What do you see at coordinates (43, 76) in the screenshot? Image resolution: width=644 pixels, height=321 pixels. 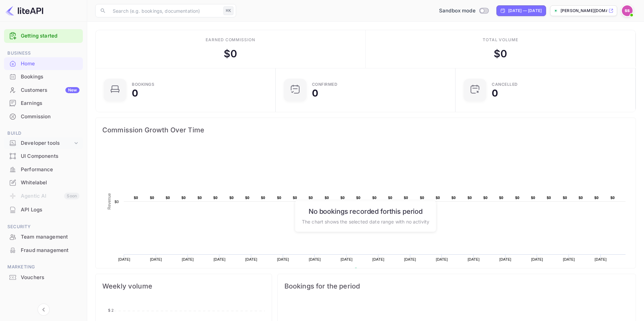 I see `a: Bookings` at bounding box center [43, 76].